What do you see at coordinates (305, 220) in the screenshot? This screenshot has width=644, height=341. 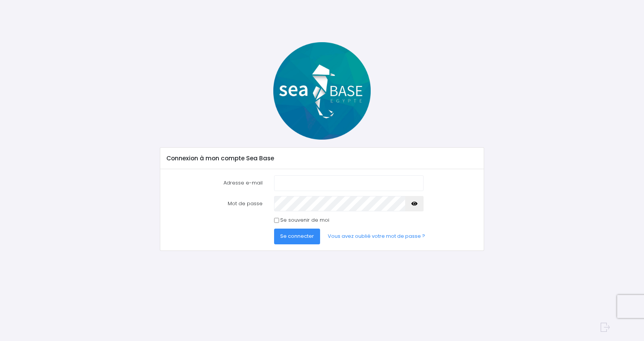 I see `label: Se souvenir de moi` at bounding box center [305, 220].